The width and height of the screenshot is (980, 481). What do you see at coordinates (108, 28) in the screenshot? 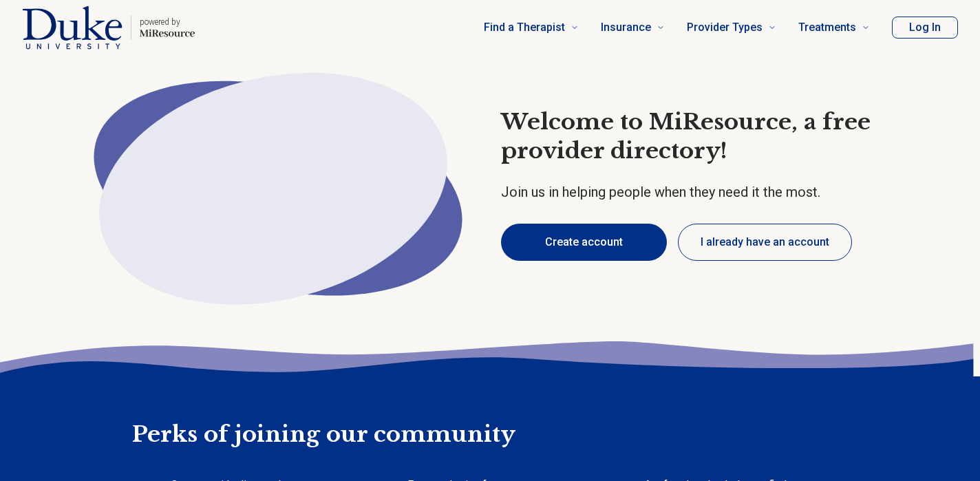
I see `a: Home page` at bounding box center [108, 28].